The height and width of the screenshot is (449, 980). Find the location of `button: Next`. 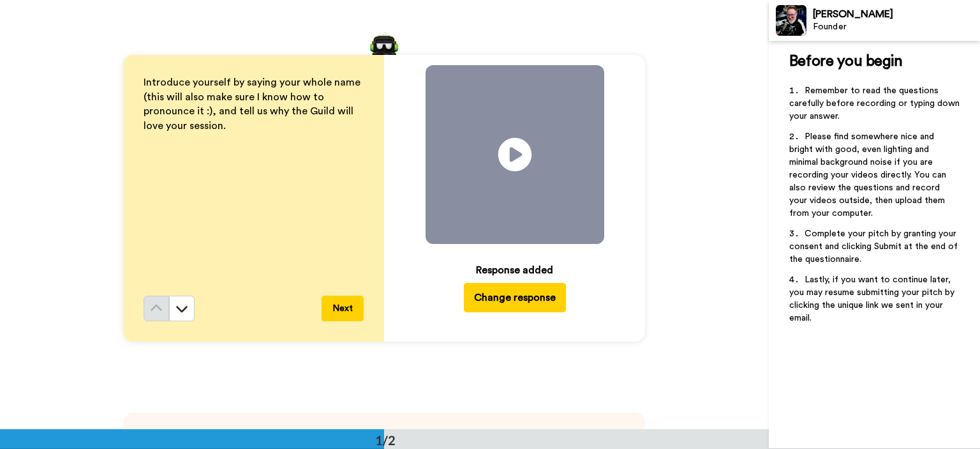

button: Next is located at coordinates (343, 308).